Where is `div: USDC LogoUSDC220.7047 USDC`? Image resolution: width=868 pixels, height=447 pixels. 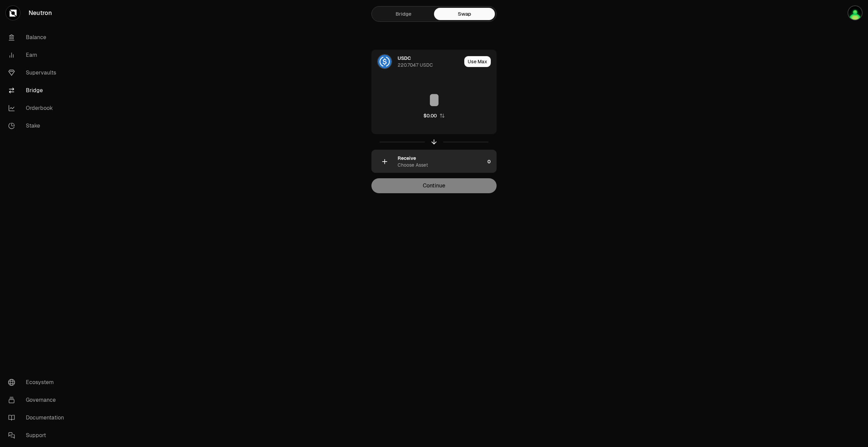 div: USDC LogoUSDC220.7047 USDC is located at coordinates (417, 61).